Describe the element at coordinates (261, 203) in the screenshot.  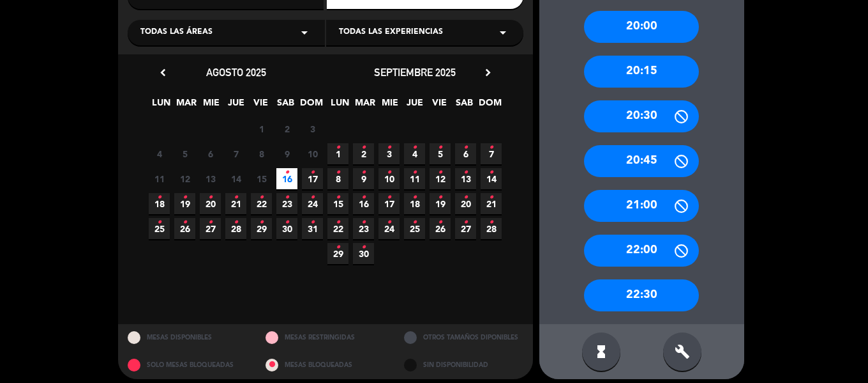
I see `span: 22` at that location.